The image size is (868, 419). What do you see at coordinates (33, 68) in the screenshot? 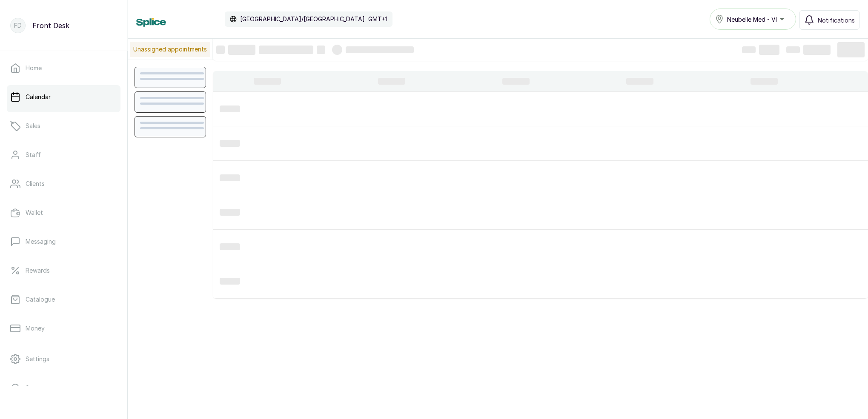
I see `p: Home` at bounding box center [33, 68].